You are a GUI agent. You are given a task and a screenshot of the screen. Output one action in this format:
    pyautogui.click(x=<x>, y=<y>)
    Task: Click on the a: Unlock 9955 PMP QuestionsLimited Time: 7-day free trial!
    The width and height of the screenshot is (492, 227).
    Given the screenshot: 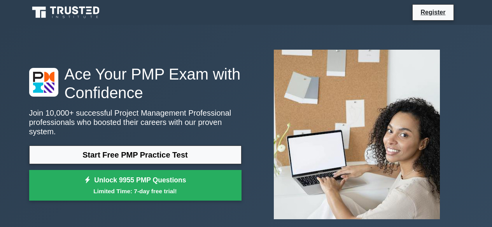 What is the action you would take?
    pyautogui.click(x=135, y=186)
    